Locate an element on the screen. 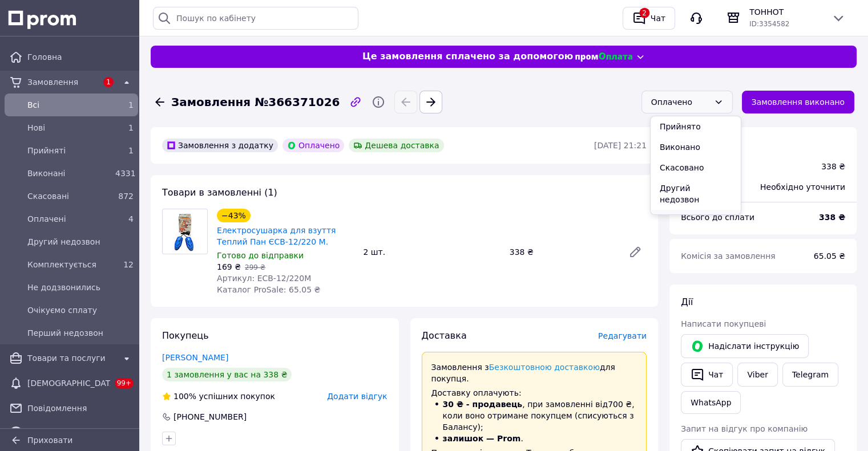 The image size is (868, 451). span: 872 is located at coordinates (125, 197).